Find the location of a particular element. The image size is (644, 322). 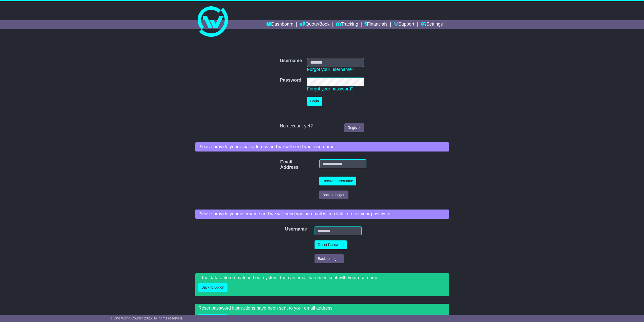

a: Quote/Book is located at coordinates (315, 25).